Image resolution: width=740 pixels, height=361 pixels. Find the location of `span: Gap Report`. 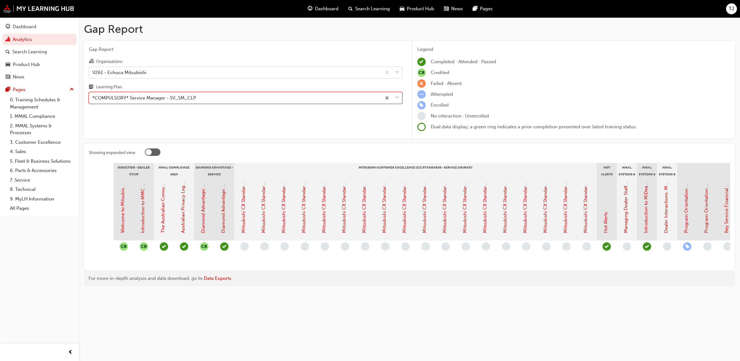

span: Gap Report is located at coordinates (246, 49).